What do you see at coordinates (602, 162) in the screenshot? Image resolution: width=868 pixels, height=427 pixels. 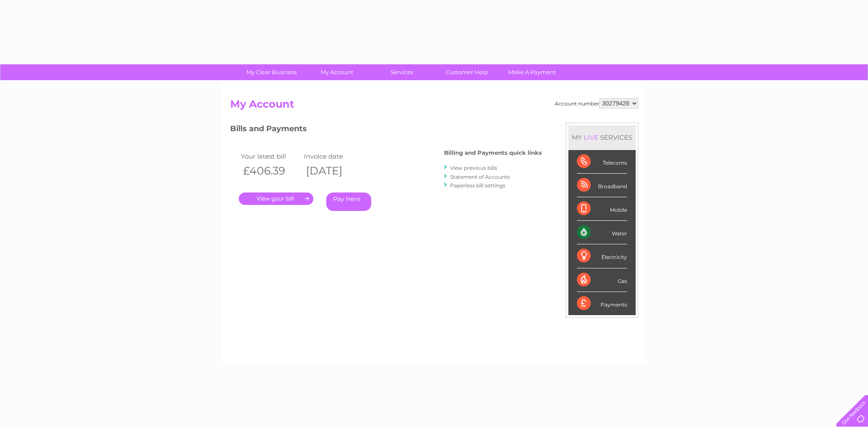 I see `div: Telecoms` at bounding box center [602, 162].